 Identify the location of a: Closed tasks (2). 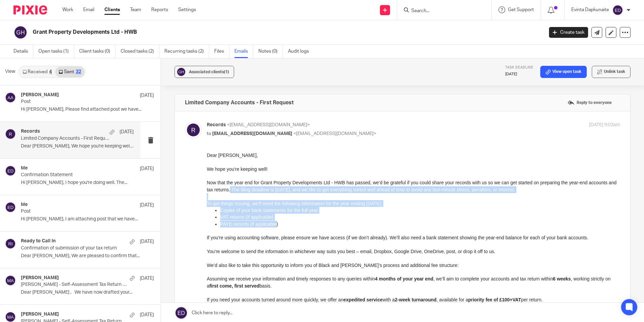
(139, 51).